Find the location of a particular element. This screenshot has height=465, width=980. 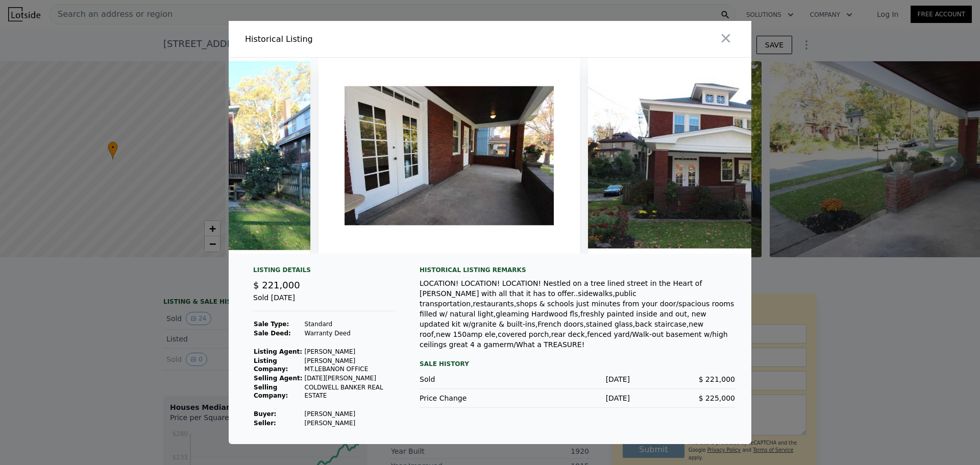

span: $ 225,000 is located at coordinates (716, 398).